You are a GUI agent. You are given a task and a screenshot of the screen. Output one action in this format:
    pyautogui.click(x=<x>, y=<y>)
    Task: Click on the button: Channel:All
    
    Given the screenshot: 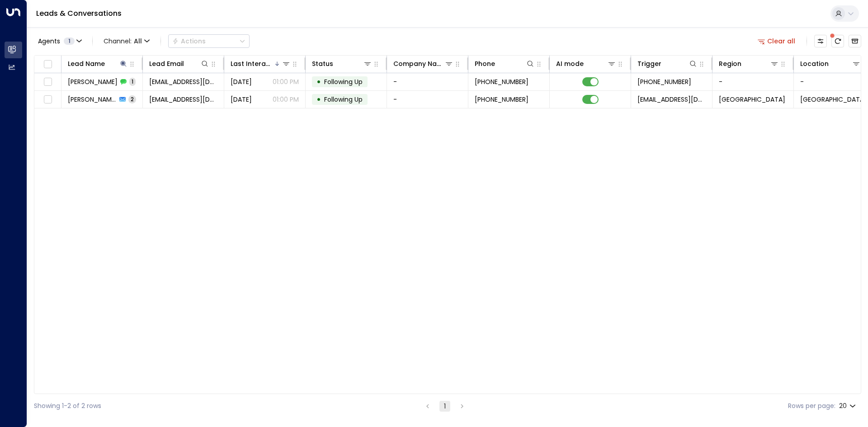 What is the action you would take?
    pyautogui.click(x=126, y=41)
    